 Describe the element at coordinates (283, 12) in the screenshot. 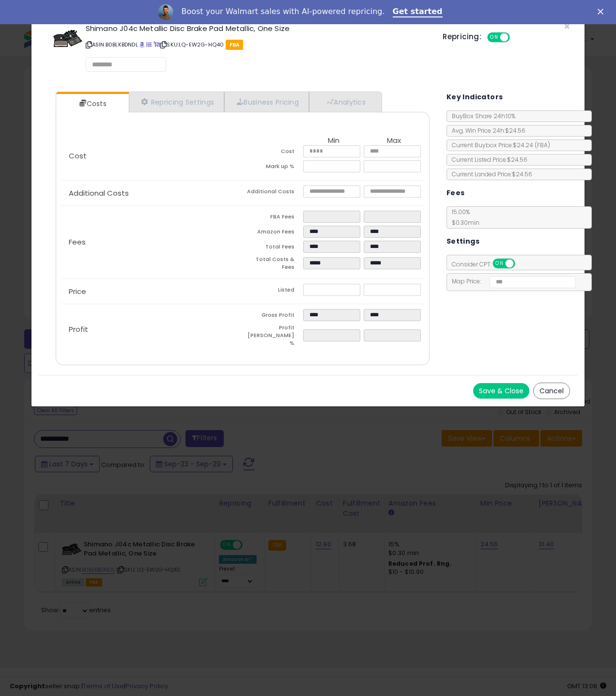

I see `div: Boost your Walmart sales with AI-powered repricing.` at that location.